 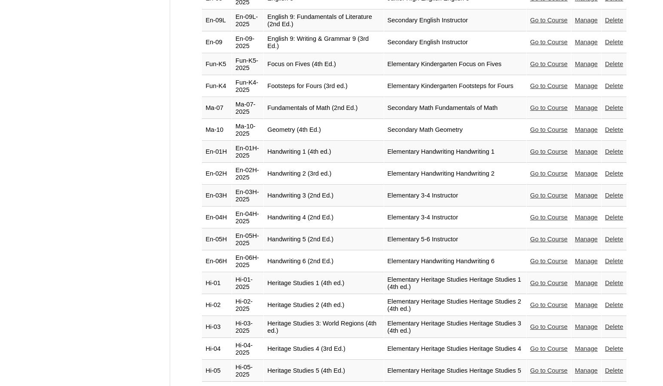 I want to click on td: En-09L, so click(x=217, y=21).